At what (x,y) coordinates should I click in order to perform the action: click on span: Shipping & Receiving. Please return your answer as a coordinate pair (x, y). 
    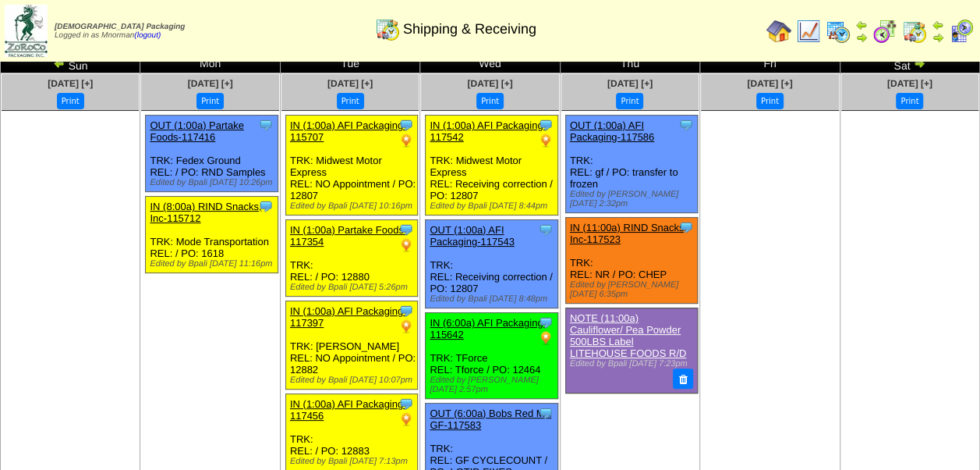
    Looking at the image, I should click on (470, 29).